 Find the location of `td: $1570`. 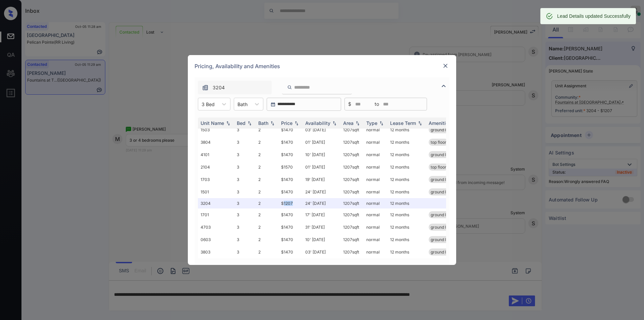

td: $1570 is located at coordinates (290, 167).